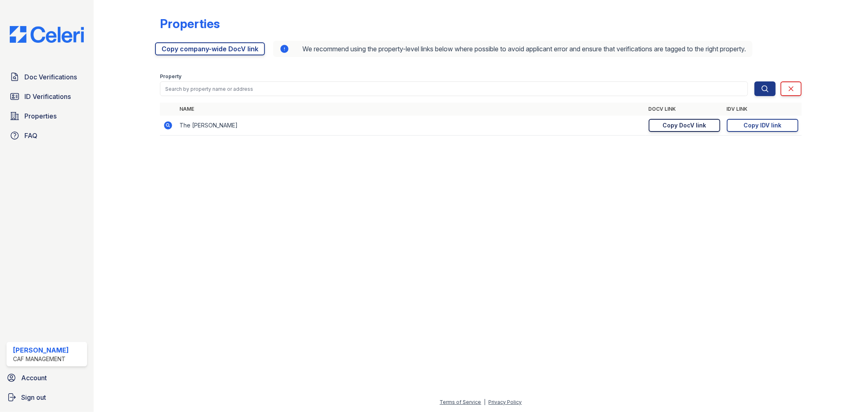 This screenshot has width=868, height=412. What do you see at coordinates (684, 125) in the screenshot?
I see `div: Copy DocV link` at bounding box center [684, 125].